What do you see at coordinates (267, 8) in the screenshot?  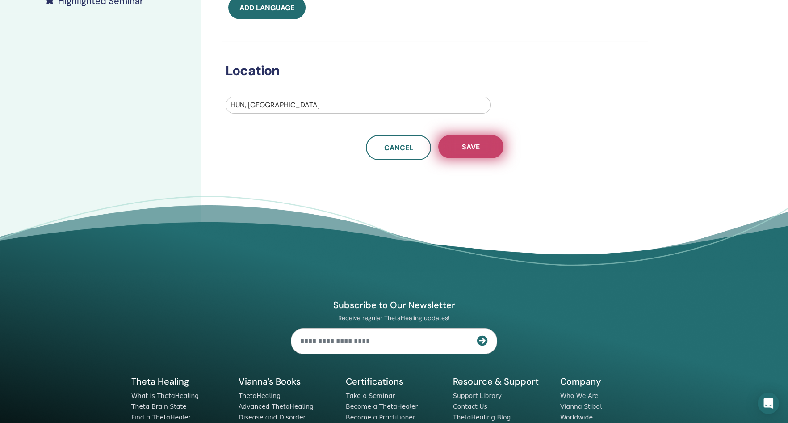 I see `span: Add language` at bounding box center [267, 8].